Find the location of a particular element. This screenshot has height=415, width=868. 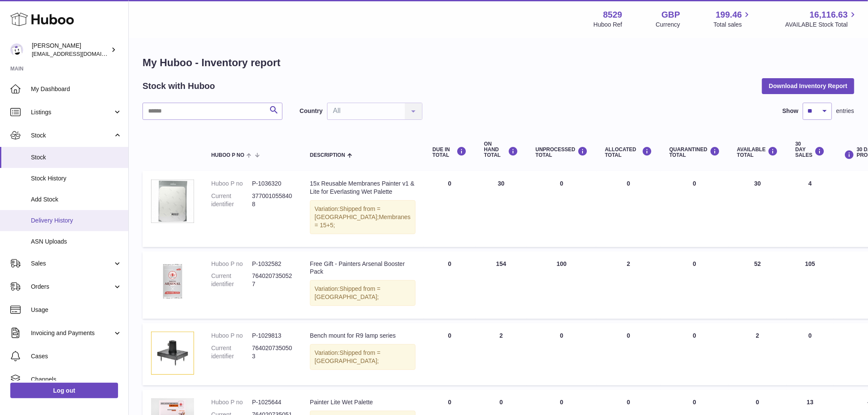

label: Country is located at coordinates (311, 111).